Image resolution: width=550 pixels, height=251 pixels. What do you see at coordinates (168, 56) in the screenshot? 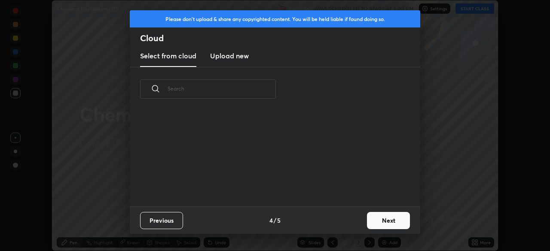
I see `h3: Select from cloud` at bounding box center [168, 56].